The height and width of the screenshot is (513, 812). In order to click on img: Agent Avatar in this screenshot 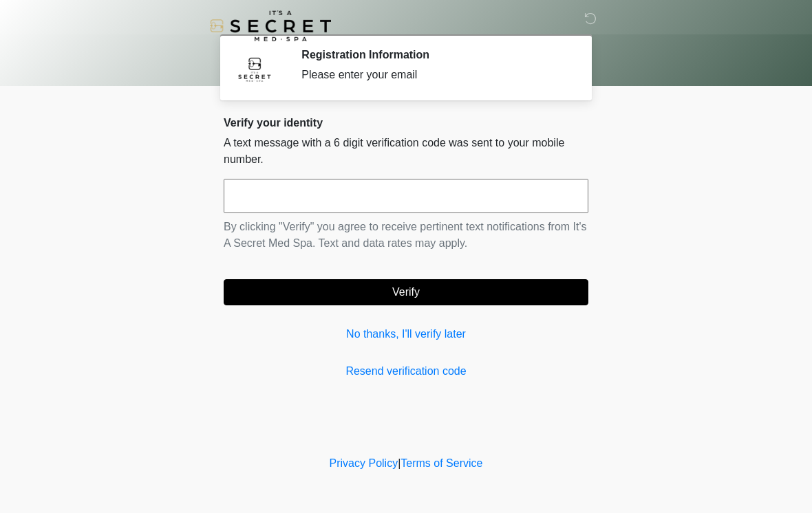, I will do `click(255, 69)`.